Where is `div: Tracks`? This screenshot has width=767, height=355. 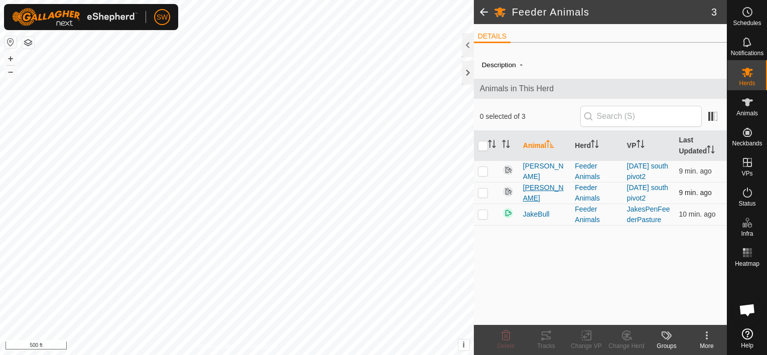 div: Tracks is located at coordinates (546, 346).